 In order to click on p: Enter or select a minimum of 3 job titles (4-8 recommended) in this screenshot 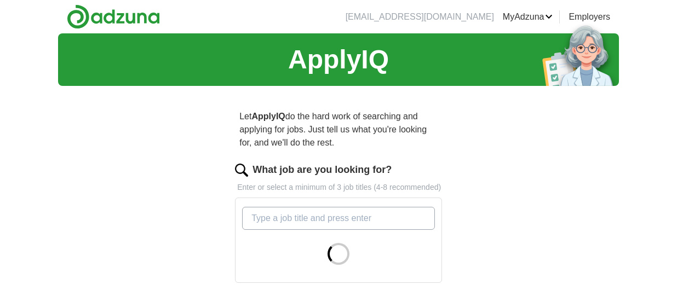, I will do `click(339, 187)`.